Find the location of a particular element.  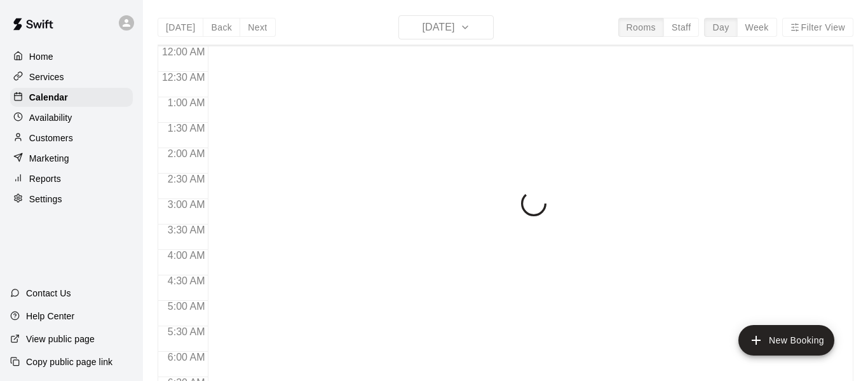

span: 4:00 AM is located at coordinates (186, 255).